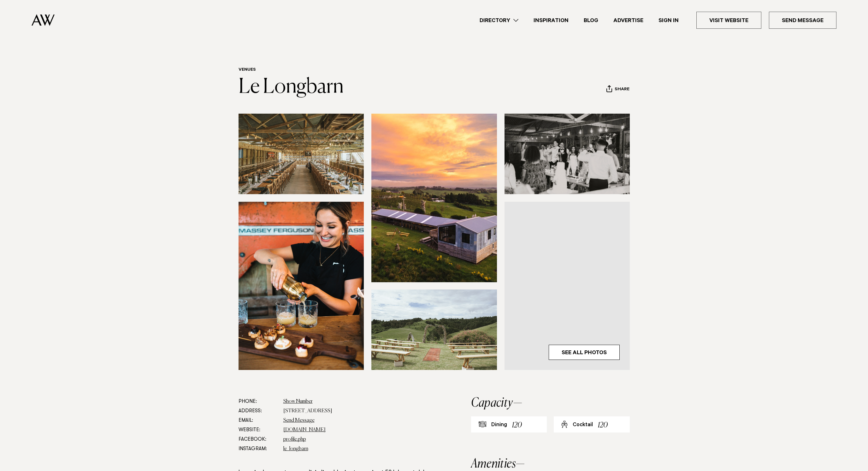  What do you see at coordinates (669, 20) in the screenshot?
I see `a: Sign In` at bounding box center [669, 20].